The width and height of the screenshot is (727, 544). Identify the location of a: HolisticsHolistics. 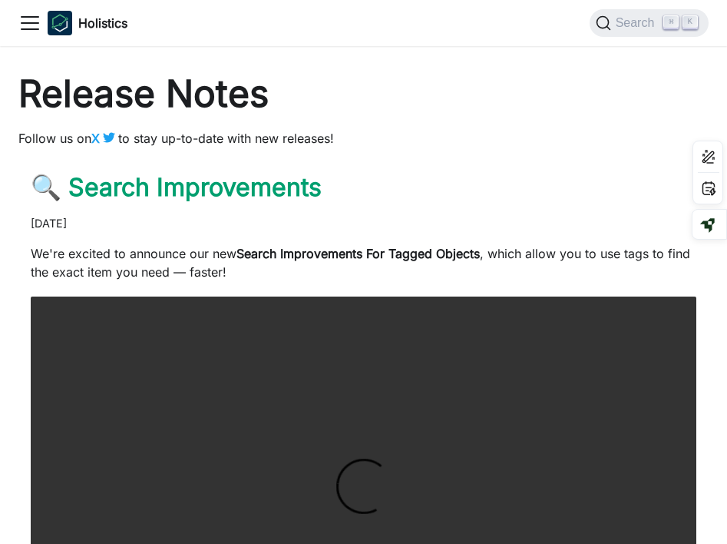
(88, 23).